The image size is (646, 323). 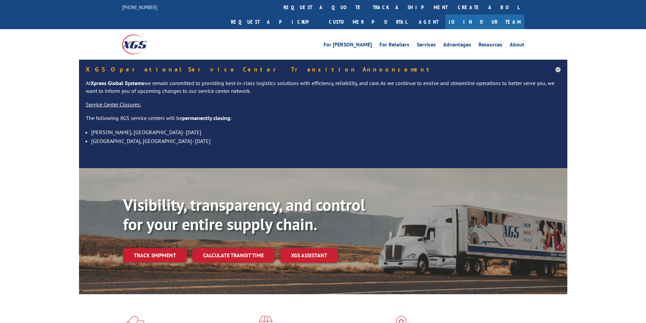 What do you see at coordinates (517, 46) in the screenshot?
I see `a: About` at bounding box center [517, 46].